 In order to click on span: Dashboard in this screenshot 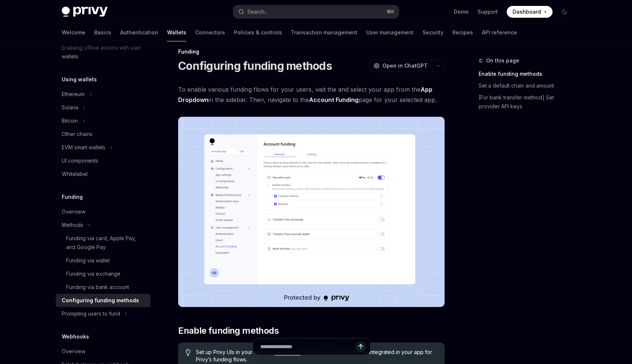, I will do `click(527, 12)`.